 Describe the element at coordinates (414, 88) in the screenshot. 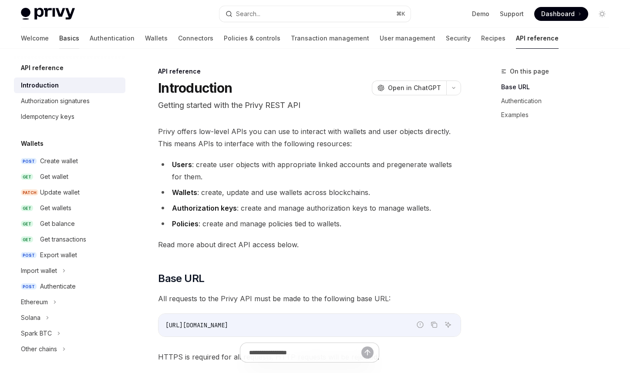

I see `span: Open in ChatGPT` at that location.